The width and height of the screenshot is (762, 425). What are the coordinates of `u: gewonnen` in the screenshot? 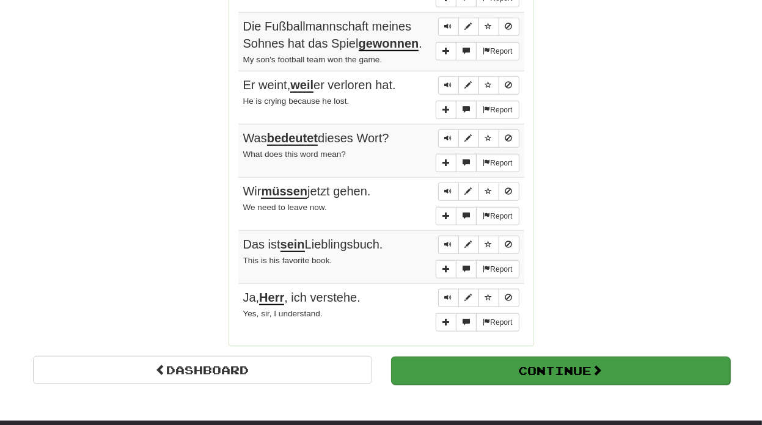 It's located at (389, 44).